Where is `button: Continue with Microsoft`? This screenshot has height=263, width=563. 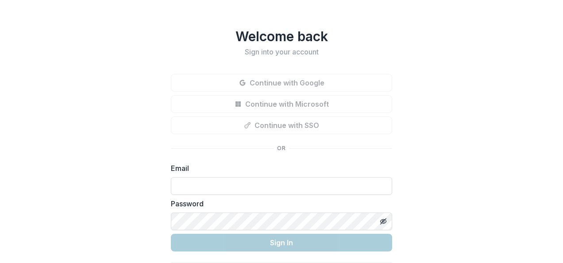 button: Continue with Microsoft is located at coordinates (282, 104).